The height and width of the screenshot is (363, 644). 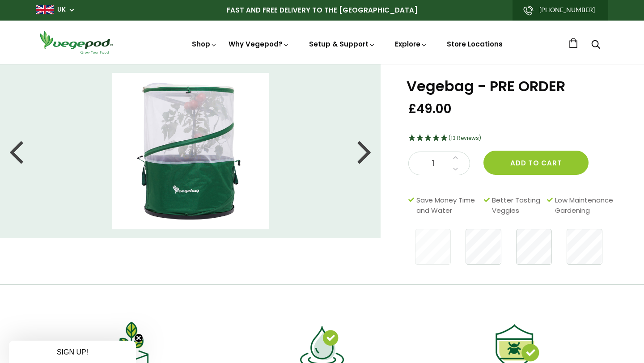 I want to click on span: Better Tasting Veggies, so click(x=517, y=205).